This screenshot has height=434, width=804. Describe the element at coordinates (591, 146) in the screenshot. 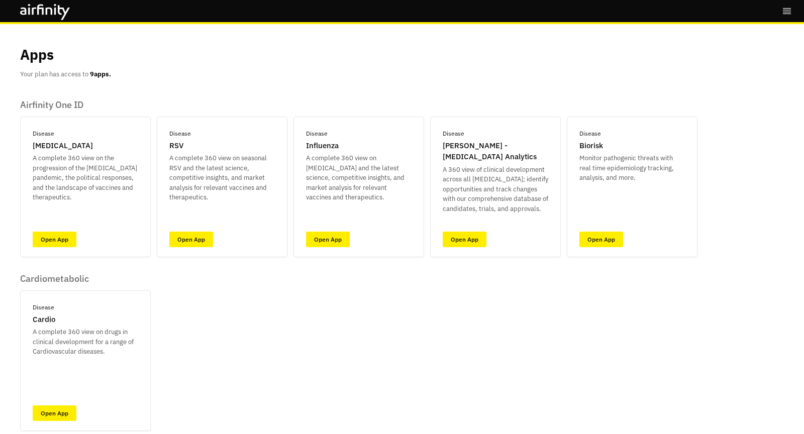

I see `p: Biorisk` at that location.